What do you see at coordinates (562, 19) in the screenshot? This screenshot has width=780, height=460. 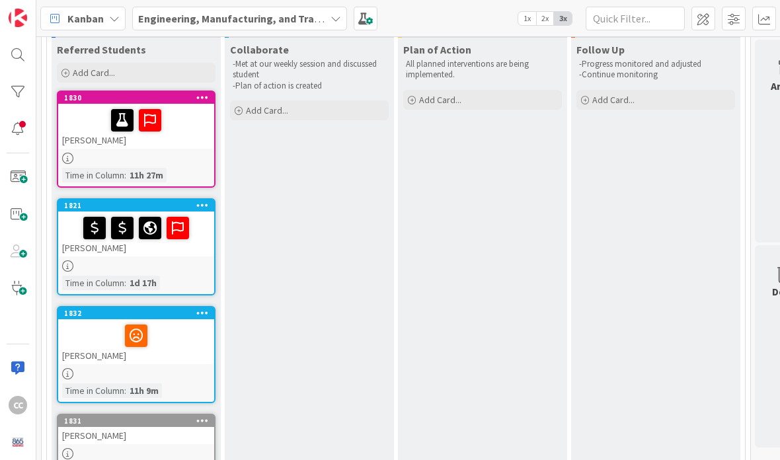 I see `span: 3x` at bounding box center [562, 19].